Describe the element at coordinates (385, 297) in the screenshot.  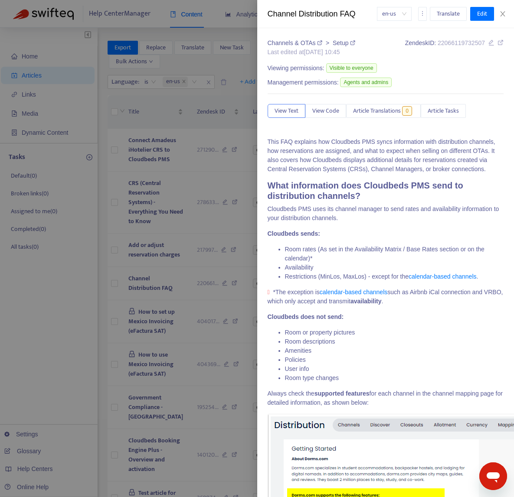
I see `p: The exception is such as Airbnb iCal connection and VRBO, which only accept and transmit .` at that location.